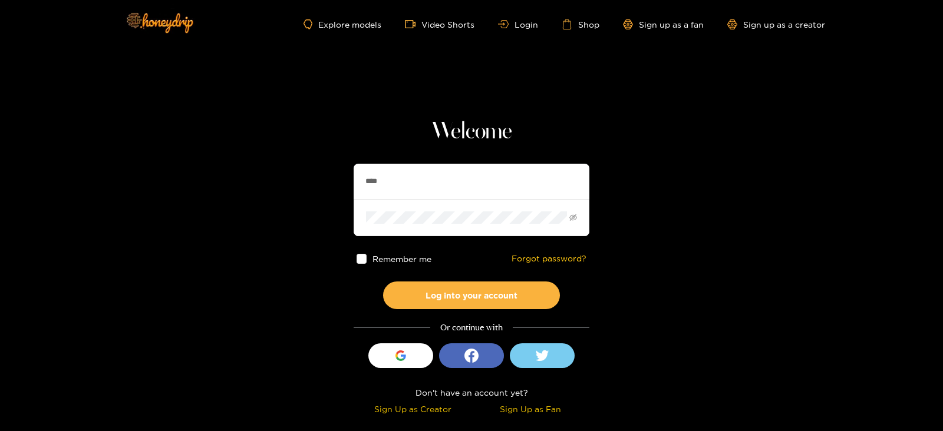  Describe the element at coordinates (413, 24) in the screenshot. I see `span: video-camera` at that location.